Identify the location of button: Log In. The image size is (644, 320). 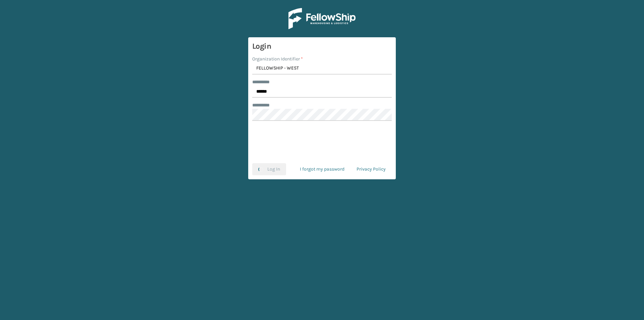
(269, 169).